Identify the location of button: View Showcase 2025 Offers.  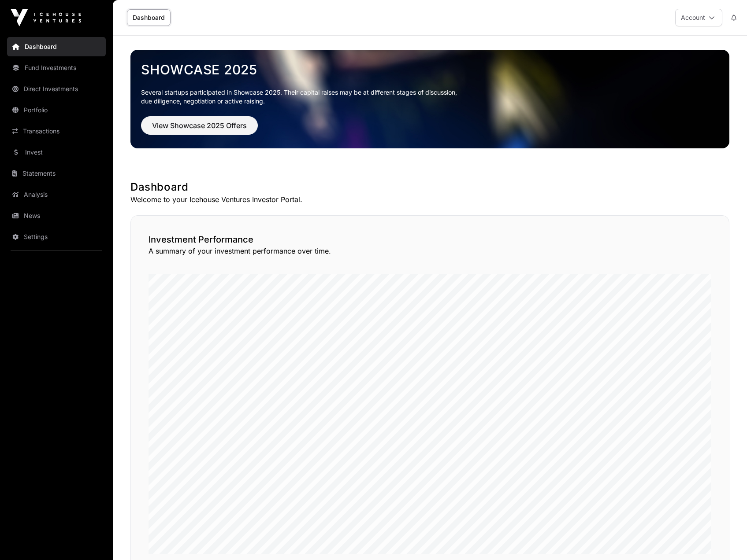
(199, 125).